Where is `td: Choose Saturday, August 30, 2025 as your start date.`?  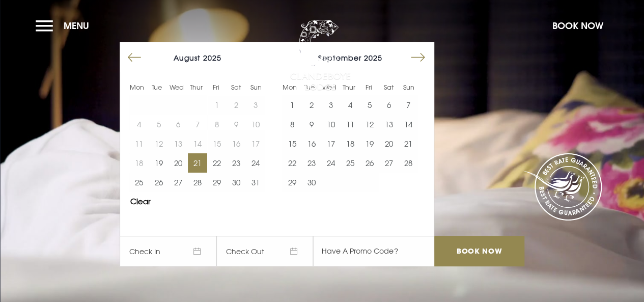
td: Choose Saturday, August 30, 2025 as your start date. is located at coordinates (236, 183).